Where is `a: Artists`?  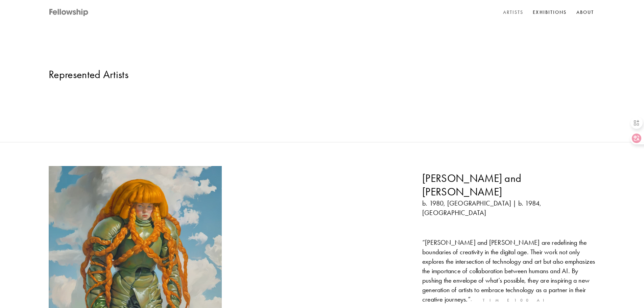
a: Artists is located at coordinates (513, 13).